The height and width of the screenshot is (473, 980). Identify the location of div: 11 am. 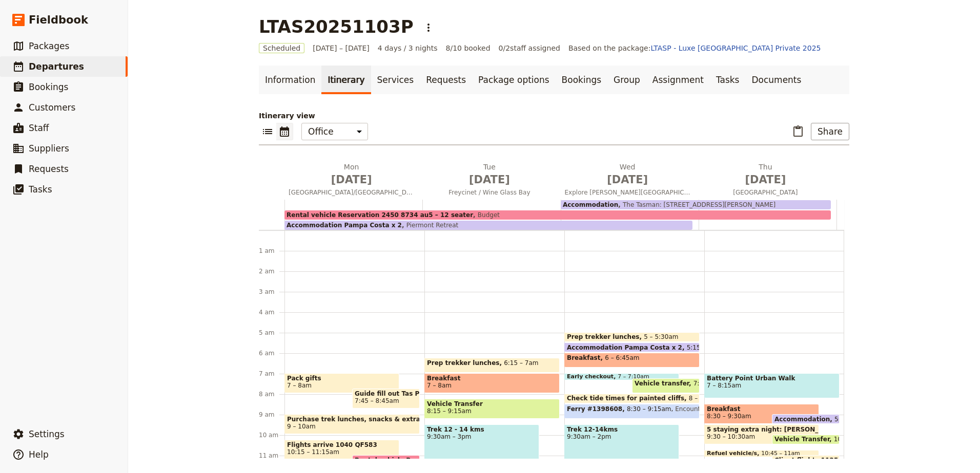
(271, 456).